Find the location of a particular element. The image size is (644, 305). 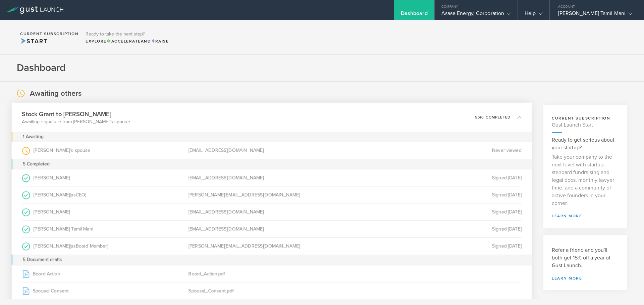

h4: Gust Launch Start is located at coordinates (586, 125).